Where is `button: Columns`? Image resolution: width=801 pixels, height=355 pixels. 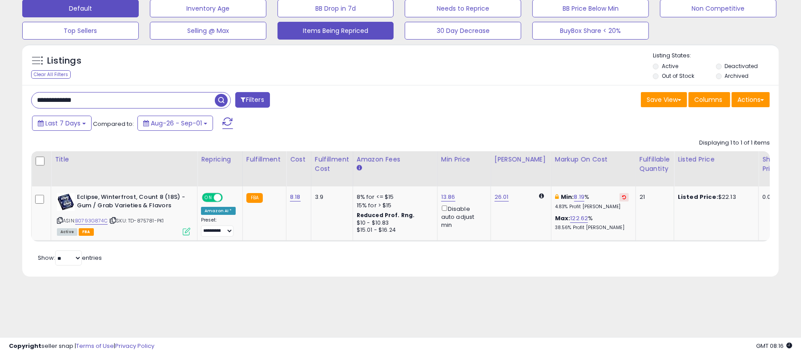
button: Columns is located at coordinates (710, 100).